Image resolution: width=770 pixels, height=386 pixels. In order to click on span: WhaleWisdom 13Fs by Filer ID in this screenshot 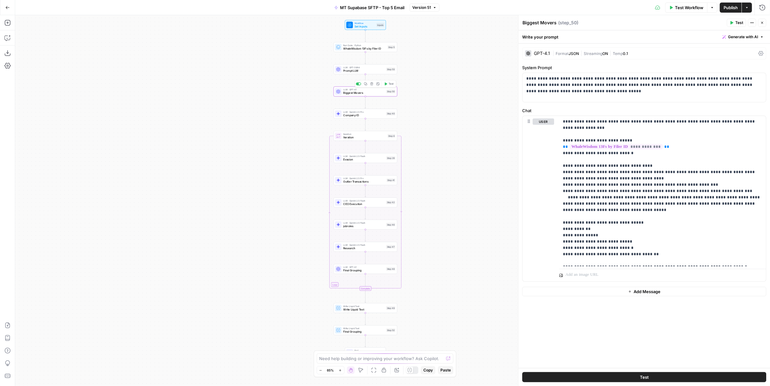, I will do `click(364, 48)`.